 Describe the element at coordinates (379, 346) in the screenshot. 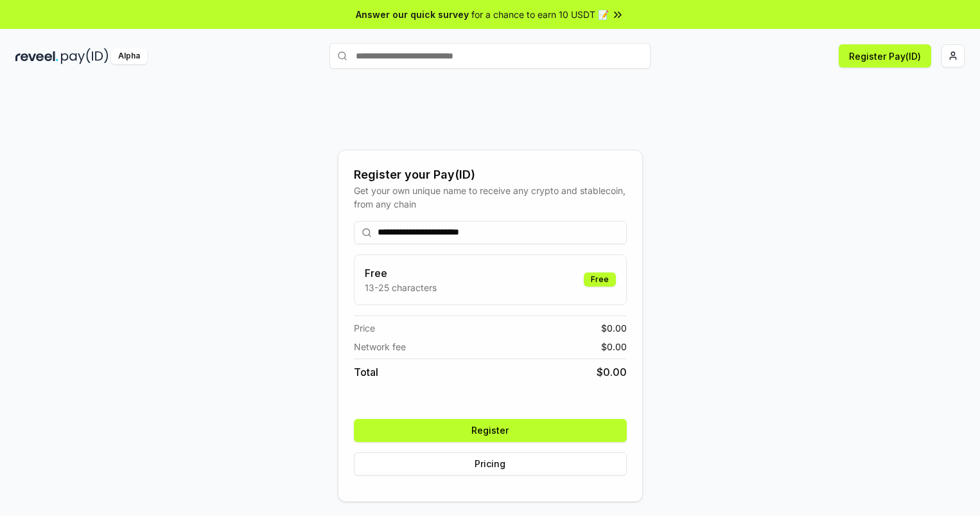

I see `span: Network fee` at that location.